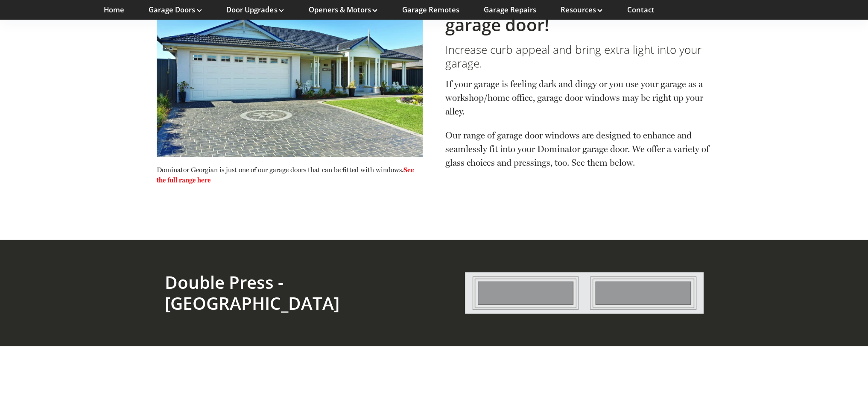 The image size is (868, 420). What do you see at coordinates (581, 10) in the screenshot?
I see `a: Resources` at bounding box center [581, 10].